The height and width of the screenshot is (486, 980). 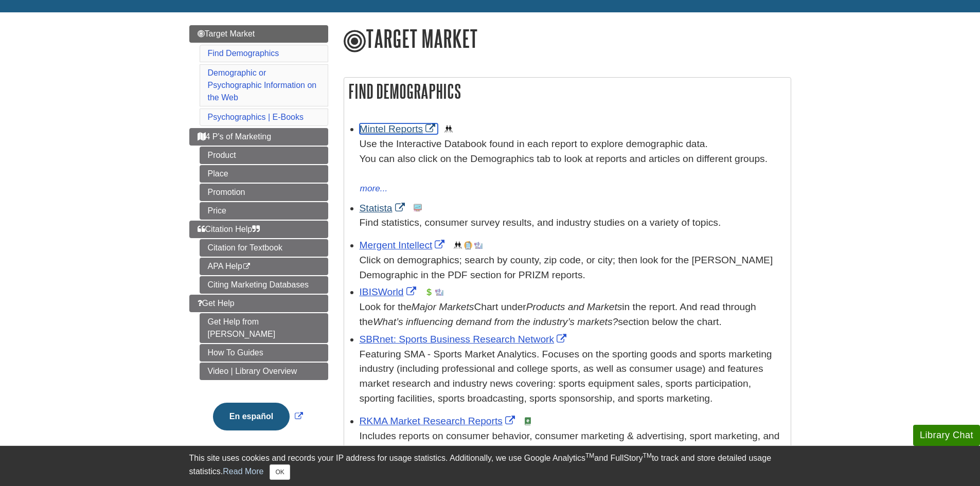 What do you see at coordinates (264, 372) in the screenshot?
I see `a: Video | Library Overview` at bounding box center [264, 372].